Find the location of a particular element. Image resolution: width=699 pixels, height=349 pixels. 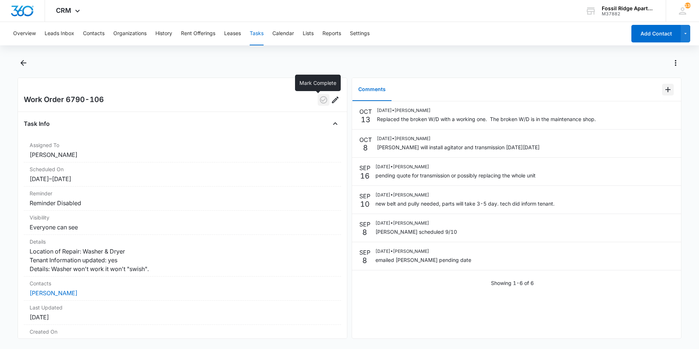

span: CRM is located at coordinates (64, 10).